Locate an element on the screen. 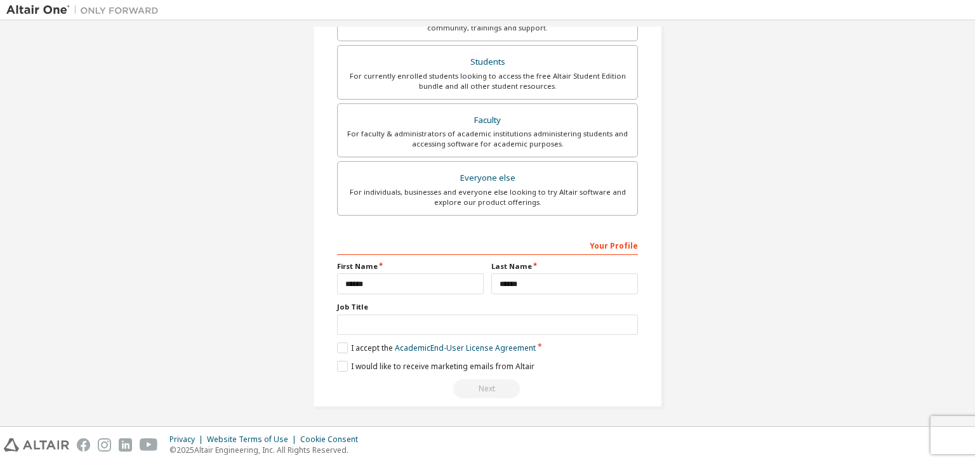 The image size is (975, 463). div: Privacy is located at coordinates (188, 440).